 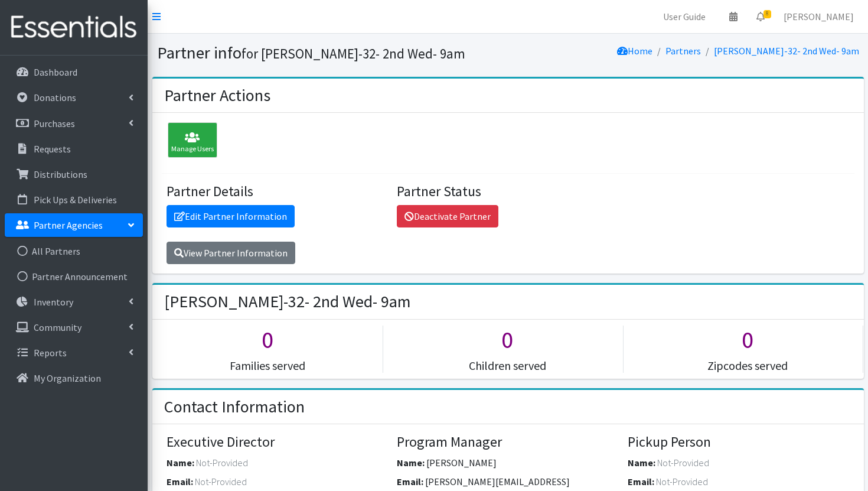 I want to click on h1: Partner info, so click(x=330, y=52).